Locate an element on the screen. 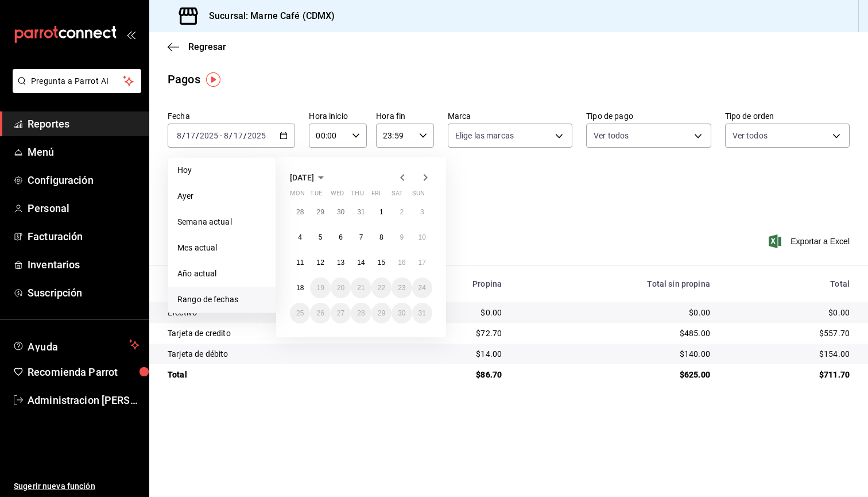  abbr: August 21, 2025 is located at coordinates (361, 288).